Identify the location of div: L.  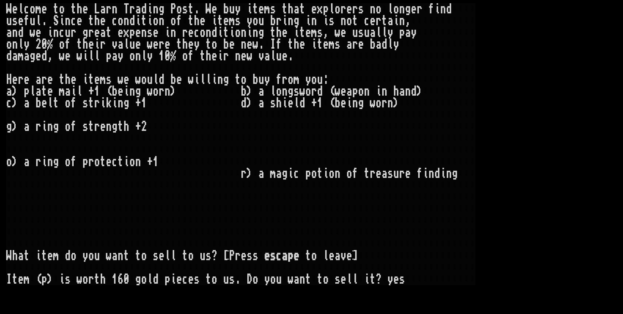
(97, 9).